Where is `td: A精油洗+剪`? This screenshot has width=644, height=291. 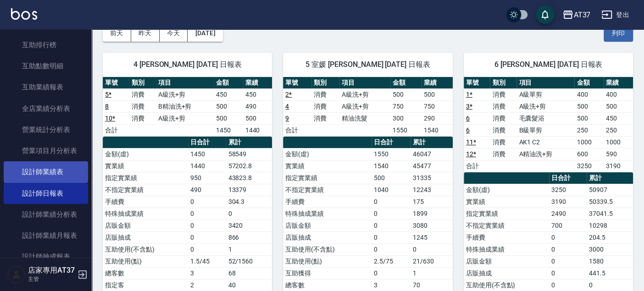 td: A精油洗+剪 is located at coordinates (546, 154).